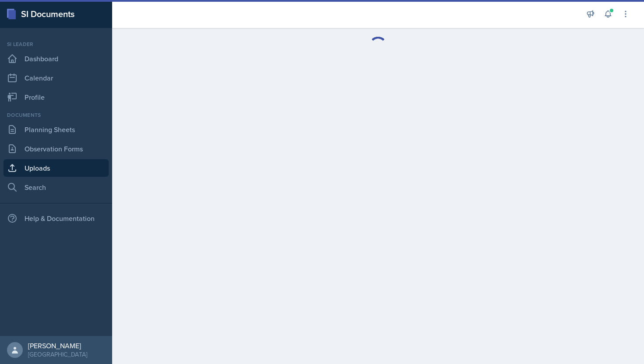 The height and width of the screenshot is (364, 644). What do you see at coordinates (56, 187) in the screenshot?
I see `a: Search` at bounding box center [56, 187].